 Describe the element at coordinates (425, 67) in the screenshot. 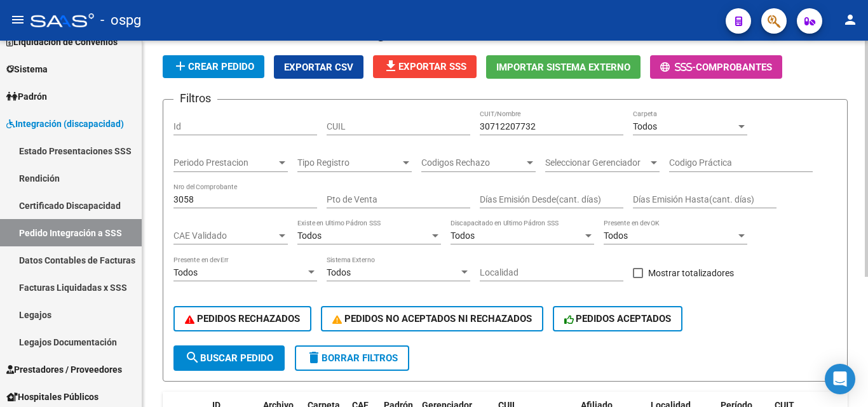

I see `button: Exportar SSS` at that location.